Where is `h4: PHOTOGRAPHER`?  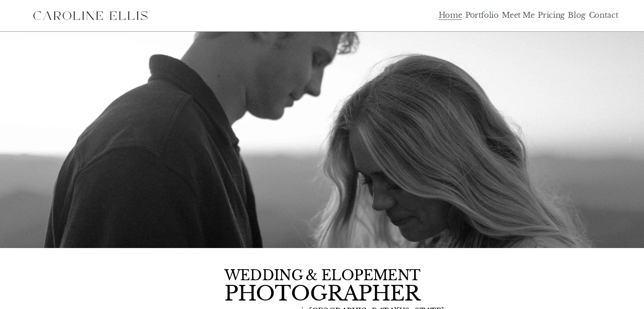 h4: PHOTOGRAPHER is located at coordinates (322, 293).